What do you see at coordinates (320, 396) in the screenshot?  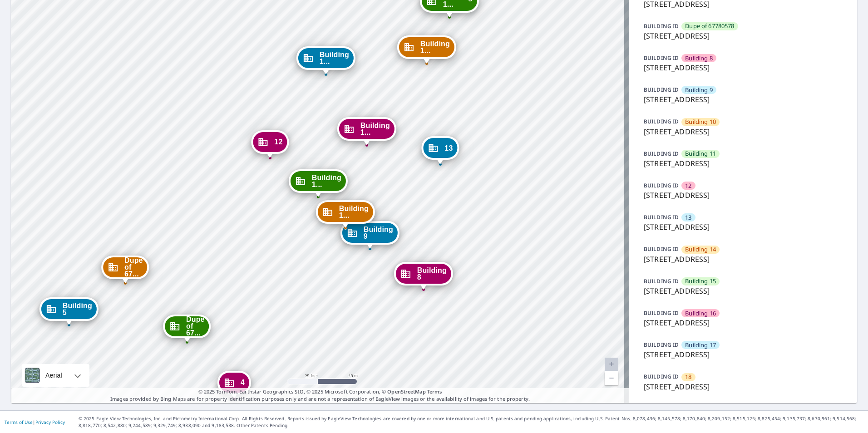 I see `p: Images provided by Bing Maps are for property identification purposes only and are not a represen...` at bounding box center [320, 396].